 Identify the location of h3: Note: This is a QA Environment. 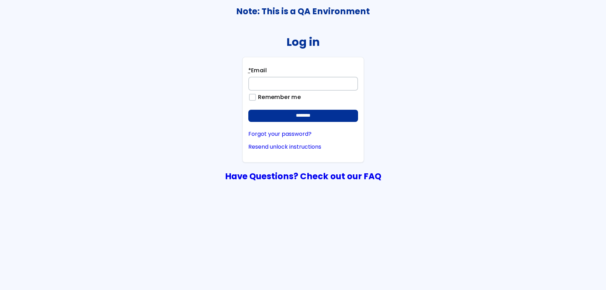
(303, 11).